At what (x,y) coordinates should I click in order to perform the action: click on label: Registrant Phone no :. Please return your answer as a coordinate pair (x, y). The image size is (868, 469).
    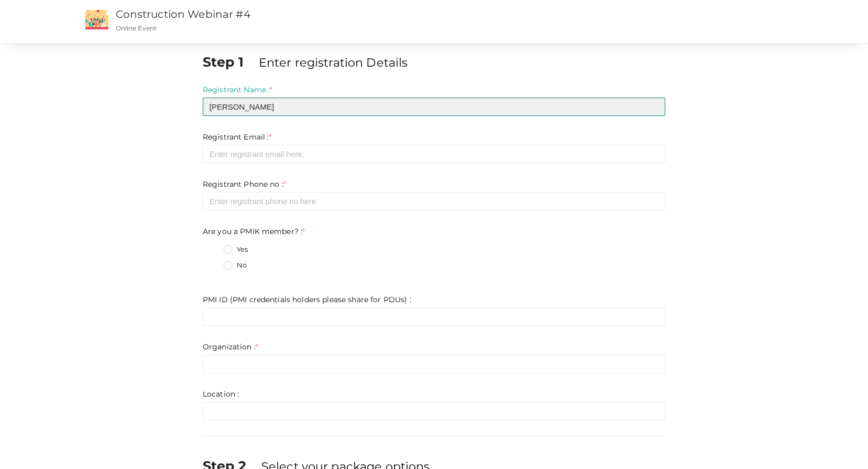
    Looking at the image, I should click on (244, 184).